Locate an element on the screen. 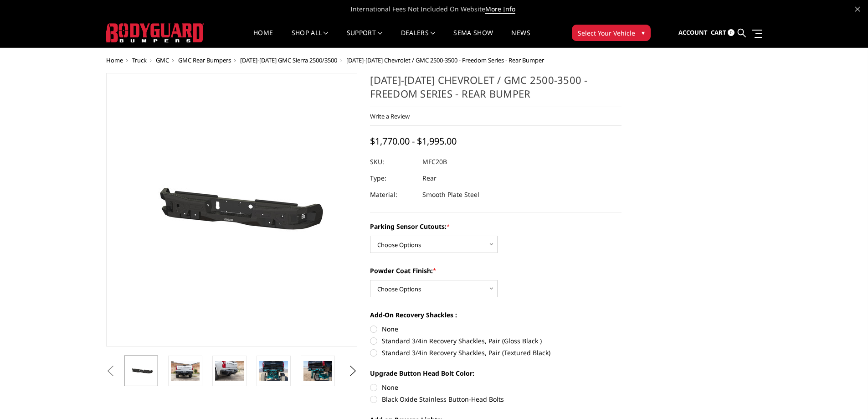 Image resolution: width=868 pixels, height=419 pixels. a: Write a Review is located at coordinates (390, 116).